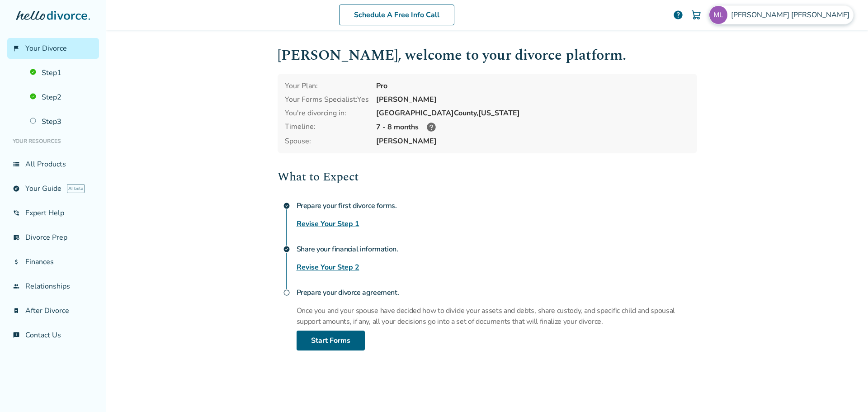 The height and width of the screenshot is (412, 868). Describe the element at coordinates (53, 164) in the screenshot. I see `a: view_listAll Products` at that location.